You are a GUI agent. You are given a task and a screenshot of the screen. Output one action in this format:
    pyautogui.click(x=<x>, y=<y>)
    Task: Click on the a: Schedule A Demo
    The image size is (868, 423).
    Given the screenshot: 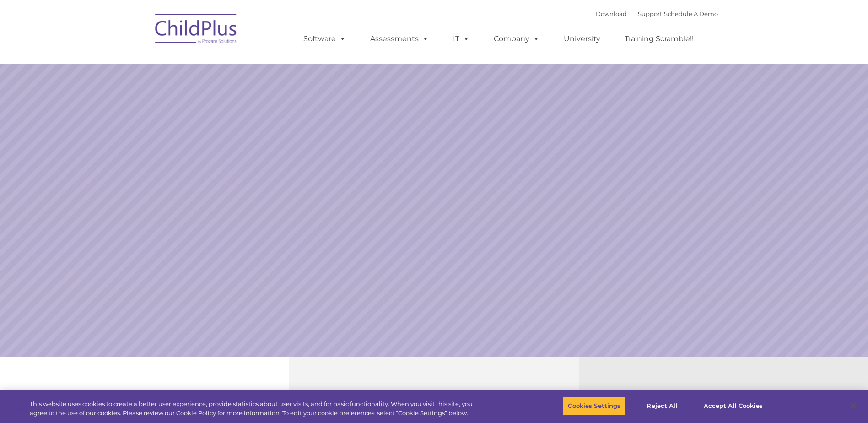 What is the action you would take?
    pyautogui.click(x=691, y=14)
    